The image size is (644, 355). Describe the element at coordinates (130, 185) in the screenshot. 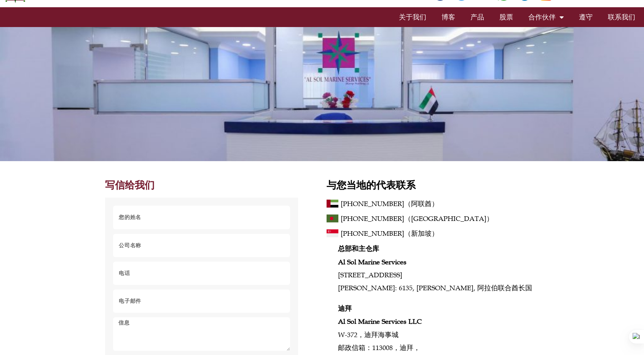

I see `font: 写信给我们` at that location.